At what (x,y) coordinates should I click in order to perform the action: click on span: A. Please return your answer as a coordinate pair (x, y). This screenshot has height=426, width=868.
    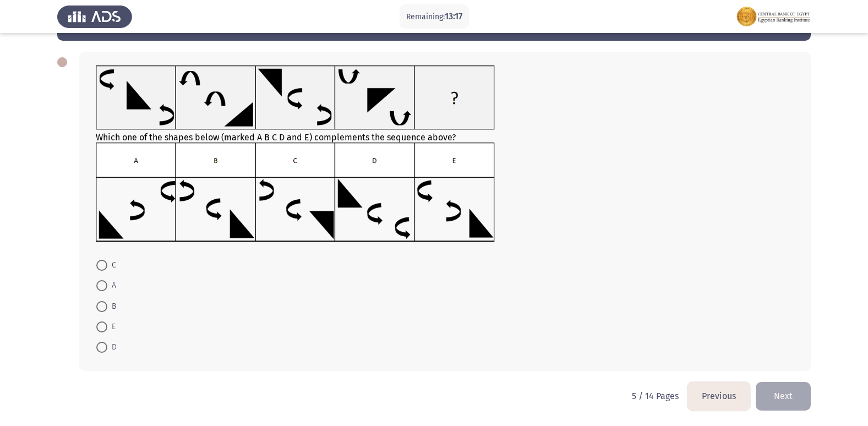
    Looking at the image, I should click on (112, 286).